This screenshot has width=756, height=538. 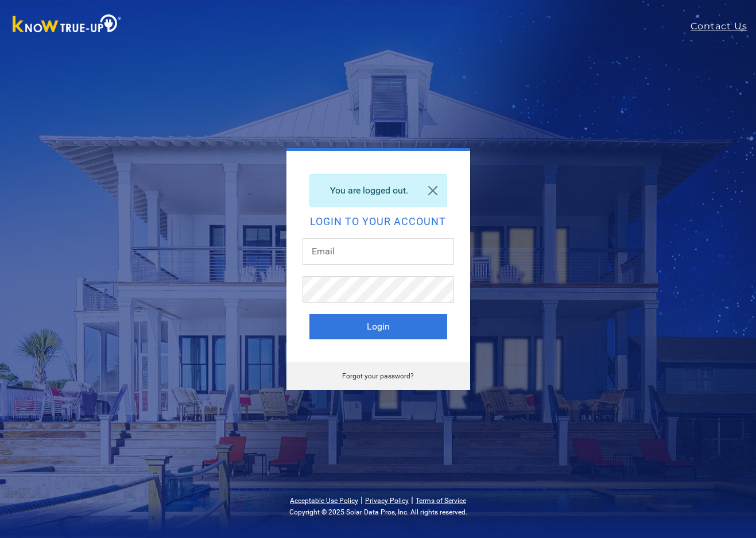 I want to click on input: Email, so click(x=379, y=252).